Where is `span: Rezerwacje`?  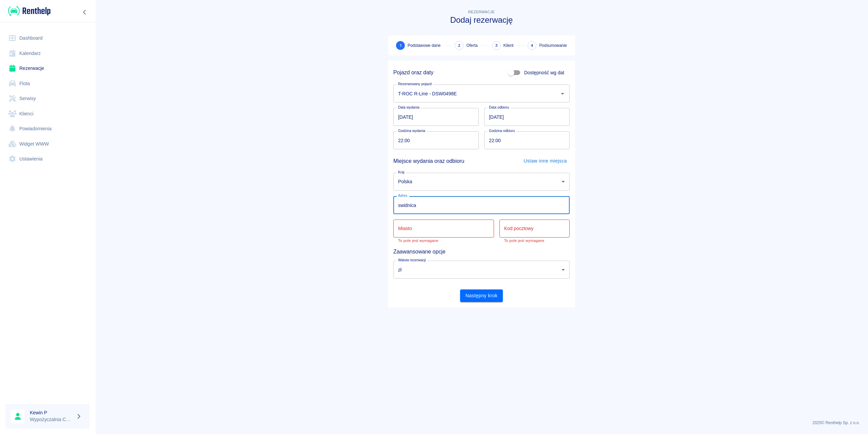
span: Rezerwacje is located at coordinates (482, 12).